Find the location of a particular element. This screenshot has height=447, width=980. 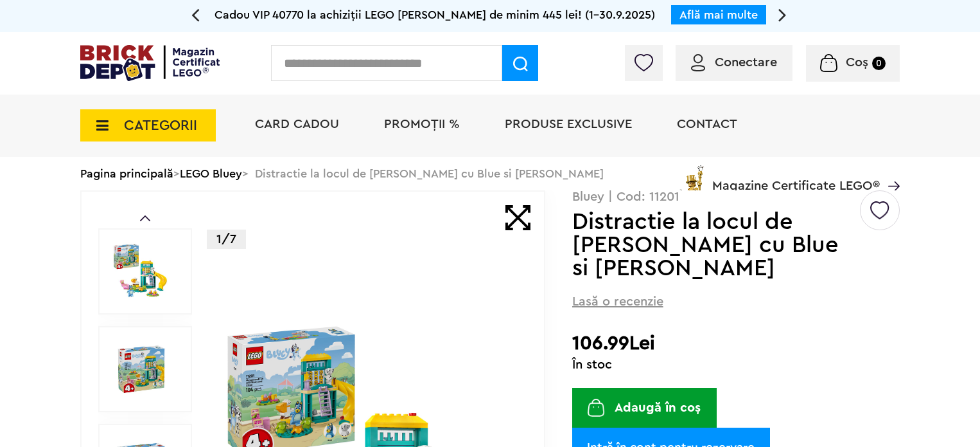

button: Adaugă în coș is located at coordinates (645, 407).